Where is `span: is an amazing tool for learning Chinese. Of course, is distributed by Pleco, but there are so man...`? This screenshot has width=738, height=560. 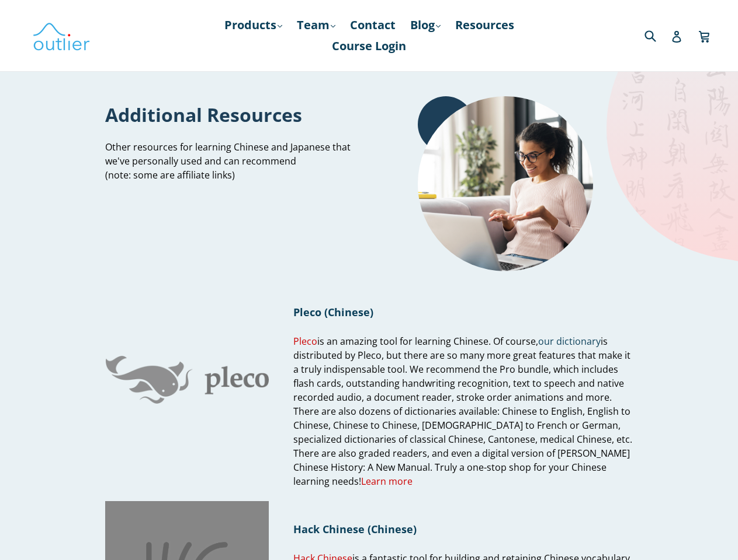 span: is an amazing tool for learning Chinese. Of course, is distributed by Pleco, but there are so man... is located at coordinates (462, 412).